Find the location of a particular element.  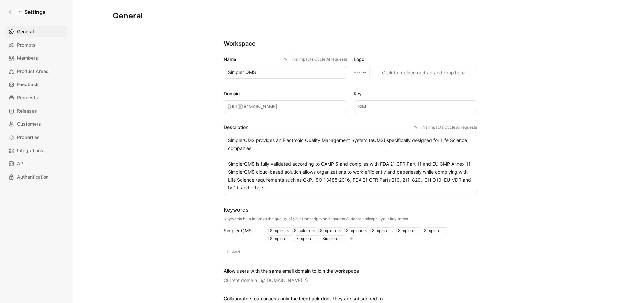

label: Description is located at coordinates (350, 127).